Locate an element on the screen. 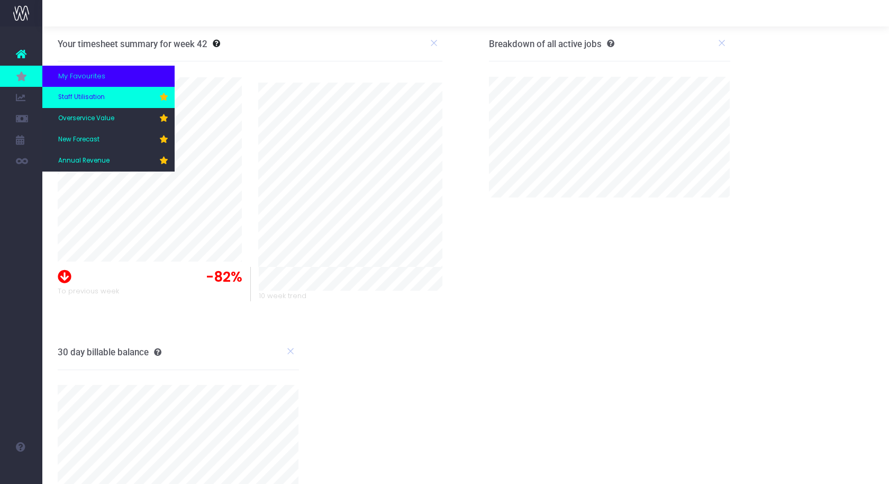  span: To previous week is located at coordinates (88, 291).